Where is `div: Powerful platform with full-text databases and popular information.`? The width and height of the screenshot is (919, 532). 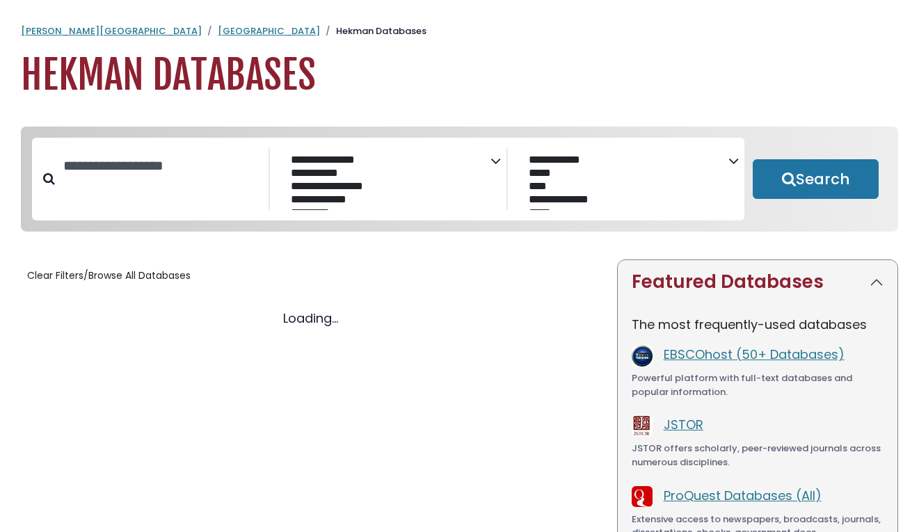 div: Powerful platform with full-text databases and popular information. is located at coordinates (758, 385).